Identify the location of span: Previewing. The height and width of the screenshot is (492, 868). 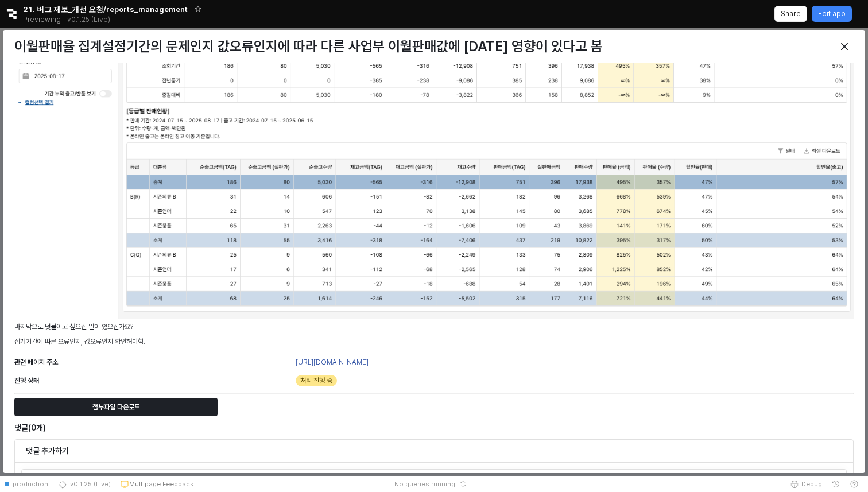
(42, 19).